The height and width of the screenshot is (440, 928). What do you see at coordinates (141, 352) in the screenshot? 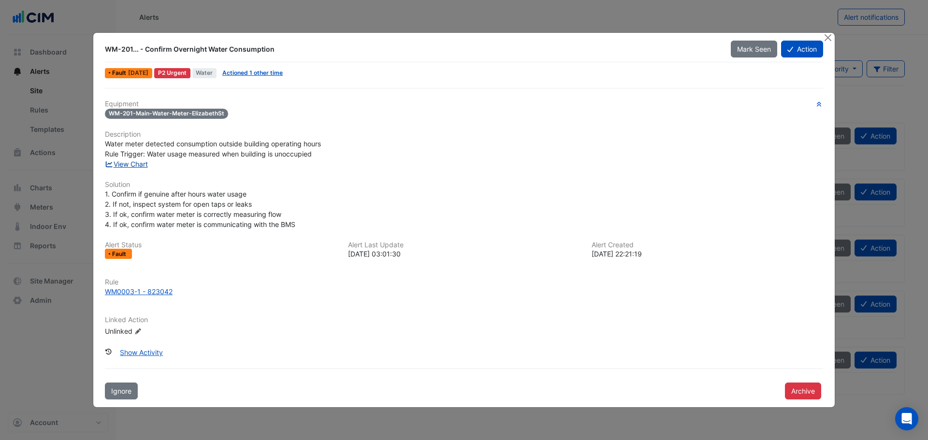
I see `button: Show Activity` at bounding box center [141, 352].